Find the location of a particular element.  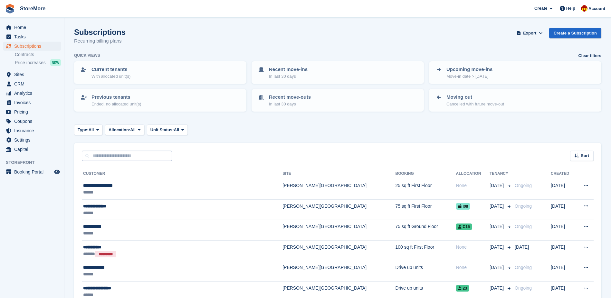

p: Cancelled with future move-out is located at coordinates (475, 104).